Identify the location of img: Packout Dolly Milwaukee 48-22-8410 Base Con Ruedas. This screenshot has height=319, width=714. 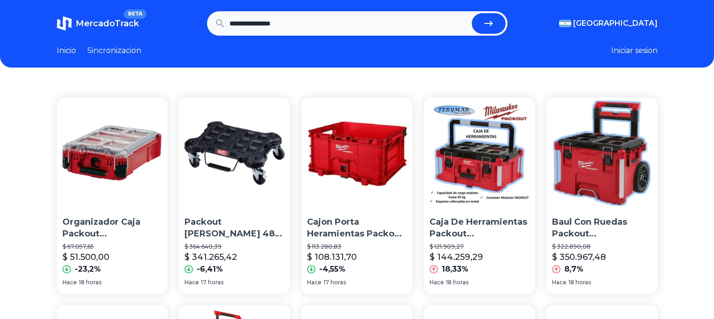
(234, 153).